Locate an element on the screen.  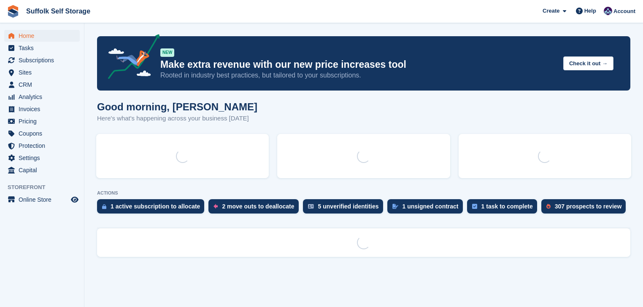
p: ACTIONS is located at coordinates (363, 193).